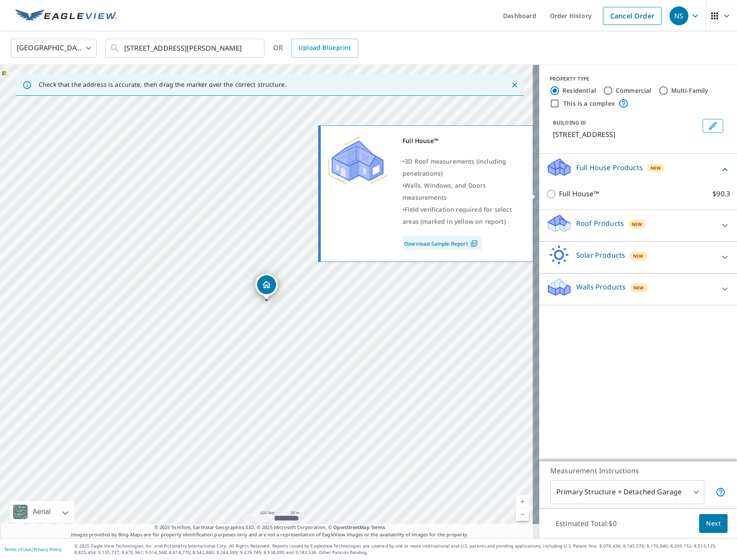  I want to click on span: Upload Blueprint, so click(324, 48).